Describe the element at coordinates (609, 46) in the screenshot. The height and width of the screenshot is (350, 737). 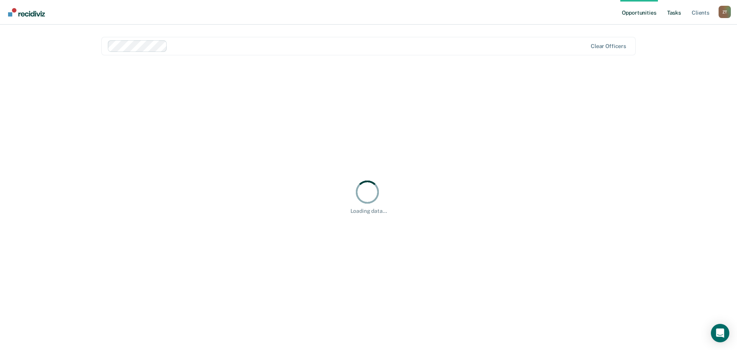
I see `div: Clear officers` at that location.